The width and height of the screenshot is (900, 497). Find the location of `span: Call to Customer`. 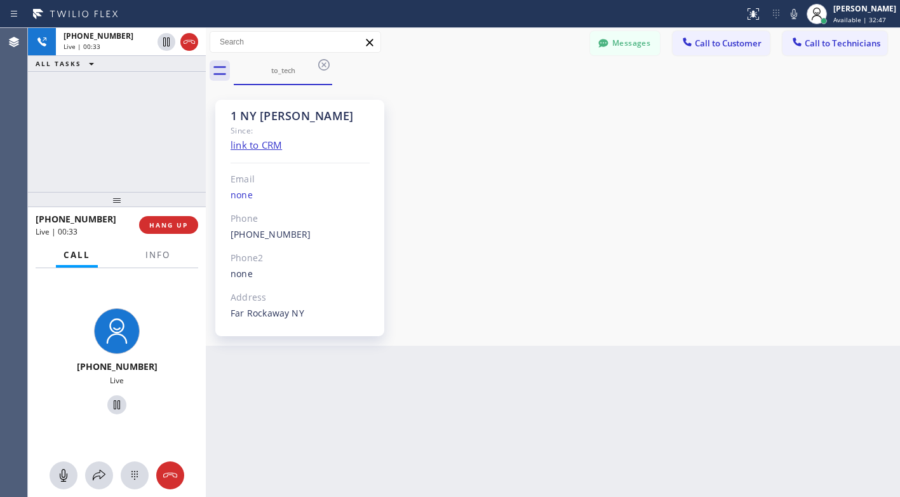

span: Call to Customer is located at coordinates (728, 43).